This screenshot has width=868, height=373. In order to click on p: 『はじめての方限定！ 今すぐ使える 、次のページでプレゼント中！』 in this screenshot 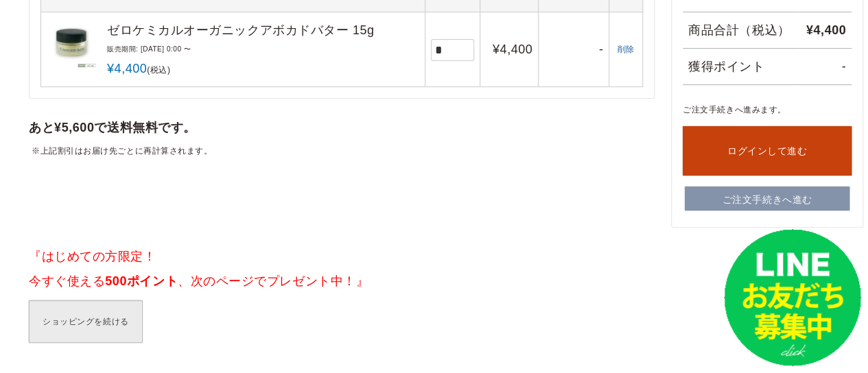, I will do `click(446, 269)`.